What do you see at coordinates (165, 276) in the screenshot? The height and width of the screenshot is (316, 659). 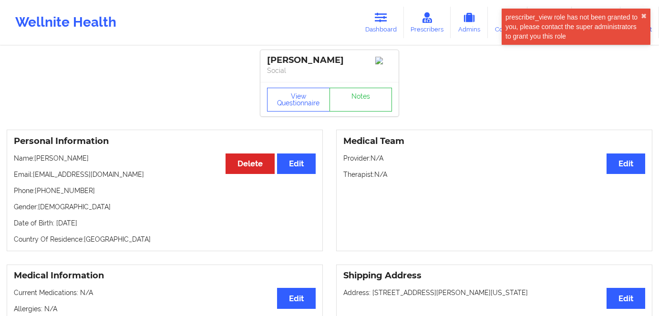 I see `h3: Medical Information` at bounding box center [165, 276].